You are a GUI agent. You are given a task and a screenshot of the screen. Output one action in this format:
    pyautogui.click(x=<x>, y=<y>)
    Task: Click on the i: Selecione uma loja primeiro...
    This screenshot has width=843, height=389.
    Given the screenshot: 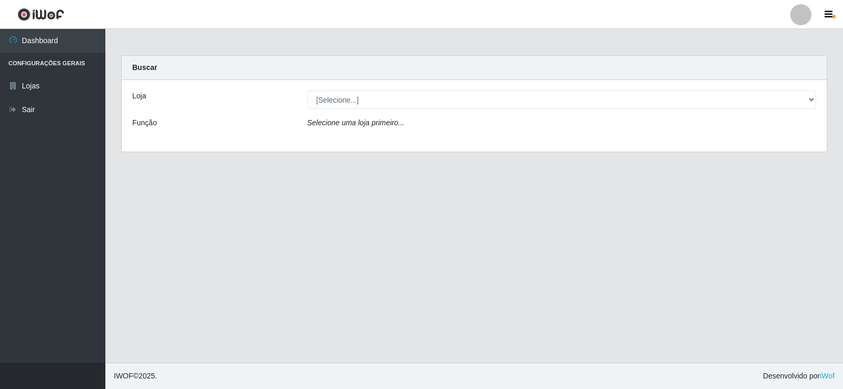 What is the action you would take?
    pyautogui.click(x=356, y=123)
    